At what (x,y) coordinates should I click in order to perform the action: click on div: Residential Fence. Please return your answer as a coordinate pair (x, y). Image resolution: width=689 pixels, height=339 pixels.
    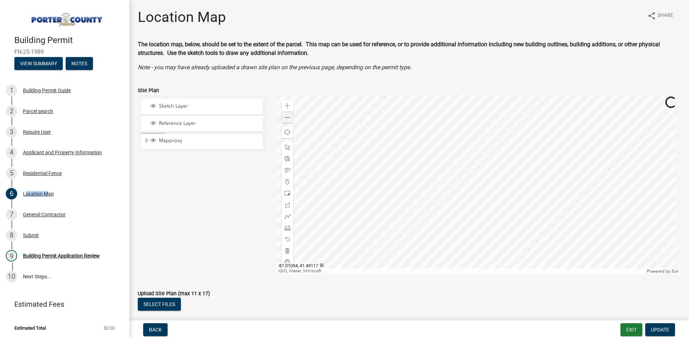
    Looking at the image, I should click on (42, 173).